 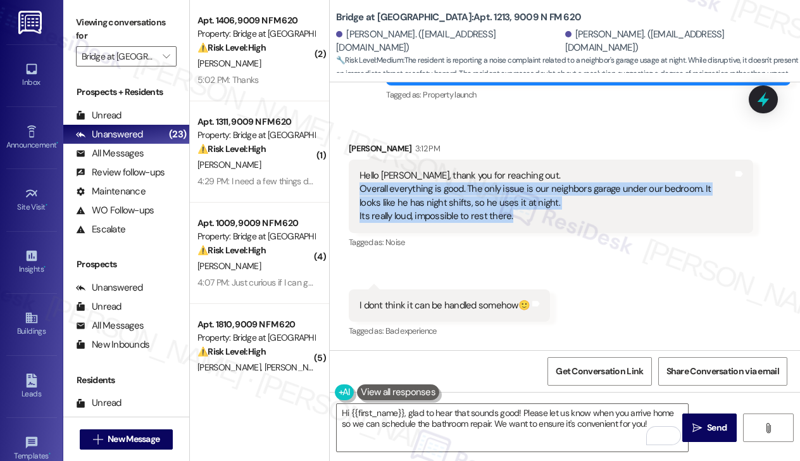 I want to click on div: Prospects + Residents, so click(x=126, y=92).